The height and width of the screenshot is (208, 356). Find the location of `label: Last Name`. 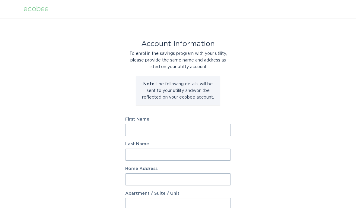

label: Last Name is located at coordinates (178, 144).